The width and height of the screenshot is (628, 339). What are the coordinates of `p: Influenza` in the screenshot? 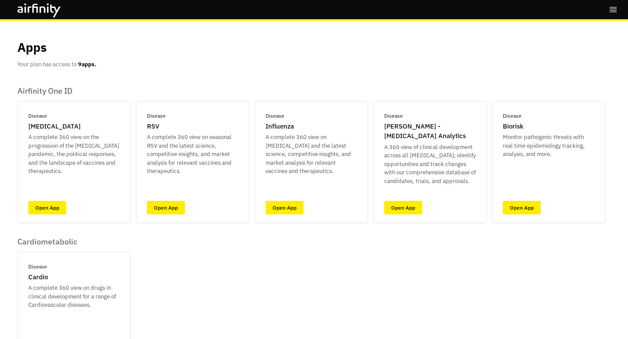 It's located at (279, 126).